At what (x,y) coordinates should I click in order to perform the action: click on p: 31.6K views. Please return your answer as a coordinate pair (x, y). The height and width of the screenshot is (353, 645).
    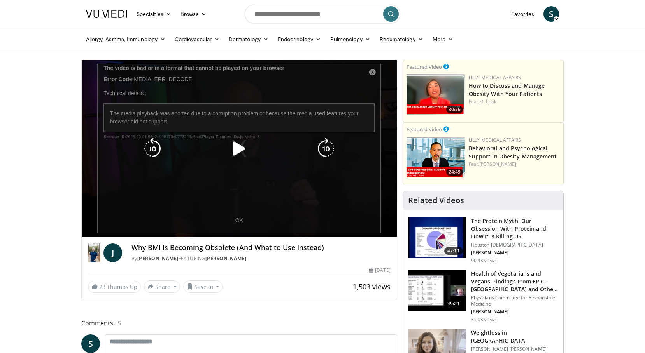
    Looking at the image, I should click on (484, 320).